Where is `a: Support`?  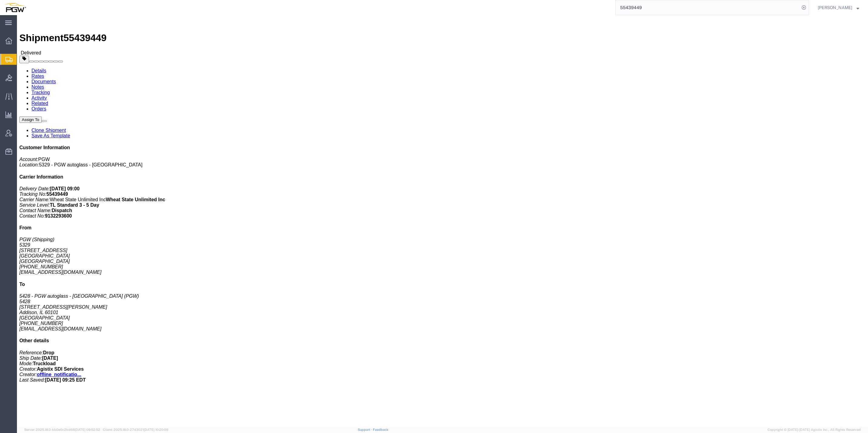
a: Support is located at coordinates (365, 430).